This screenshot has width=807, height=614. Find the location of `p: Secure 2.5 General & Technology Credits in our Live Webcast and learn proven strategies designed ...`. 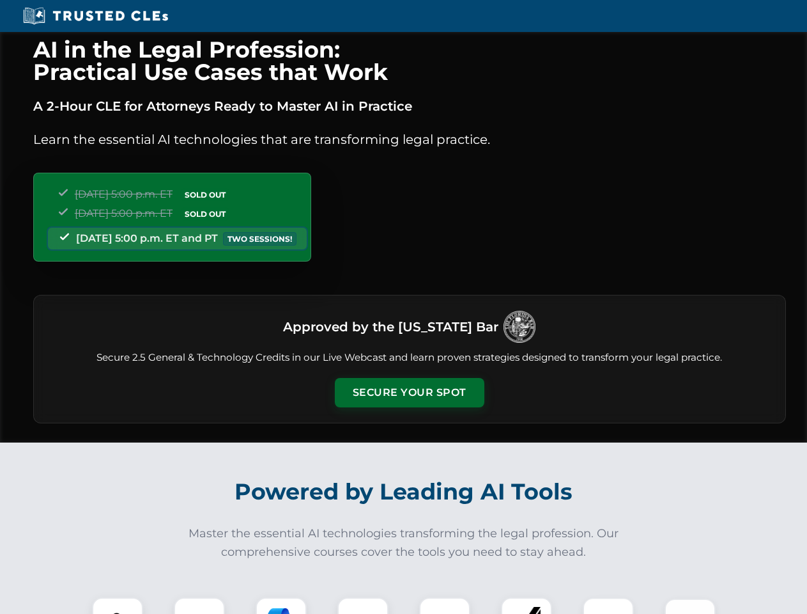

p: Secure 2.5 General & Technology Credits in our Live Webcast and learn proven strategies designed ... is located at coordinates (410, 357).